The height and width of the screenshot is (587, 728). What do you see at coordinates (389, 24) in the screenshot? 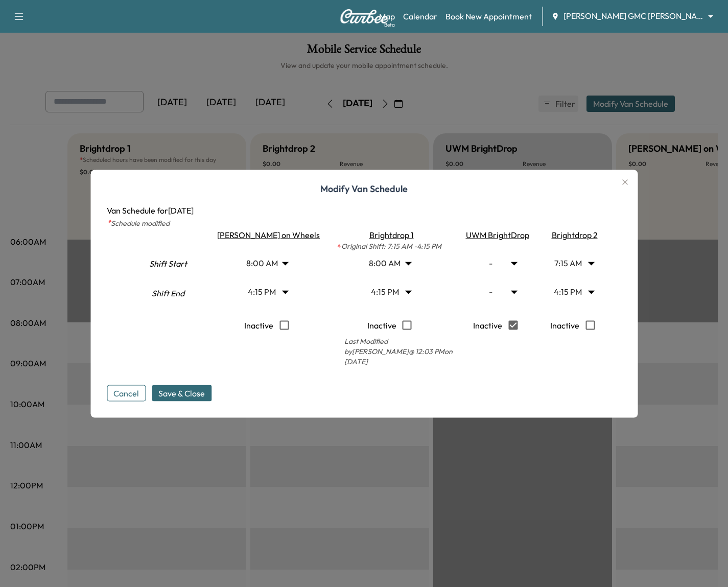
I see `div: Beta` at bounding box center [389, 24].